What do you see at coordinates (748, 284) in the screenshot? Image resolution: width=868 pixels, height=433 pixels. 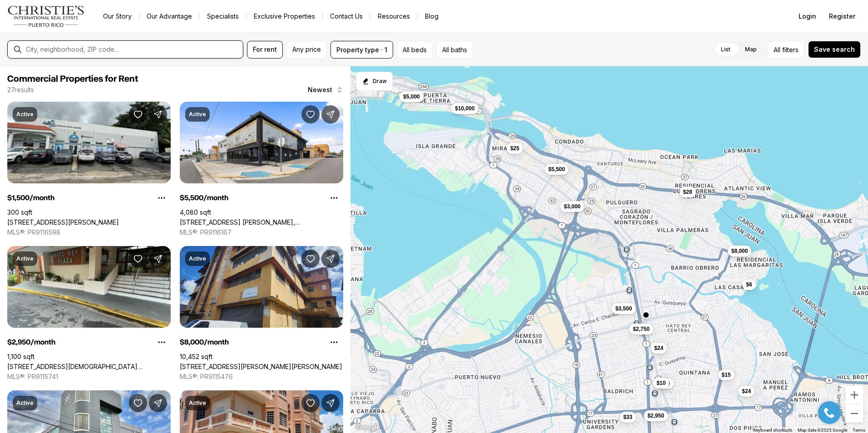 I see `button: $6` at bounding box center [748, 284].